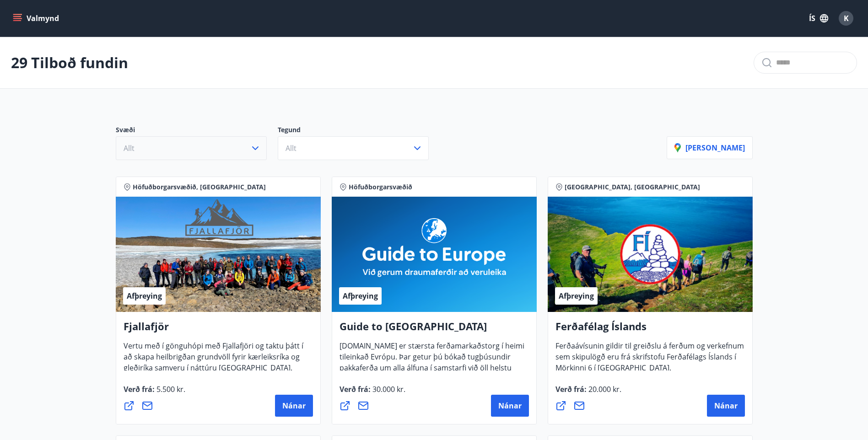  Describe the element at coordinates (604, 389) in the screenshot. I see `span: 20.000 kr.` at that location.